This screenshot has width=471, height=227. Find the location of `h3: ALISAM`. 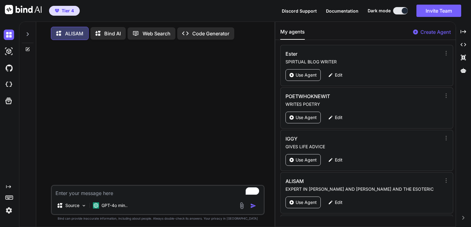

h3: ALISAM is located at coordinates (340, 181).